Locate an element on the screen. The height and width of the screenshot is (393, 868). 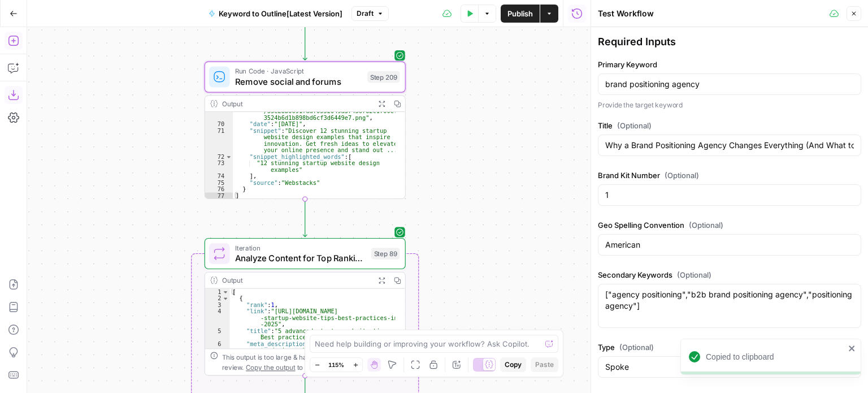
span: 115% is located at coordinates (336, 365).